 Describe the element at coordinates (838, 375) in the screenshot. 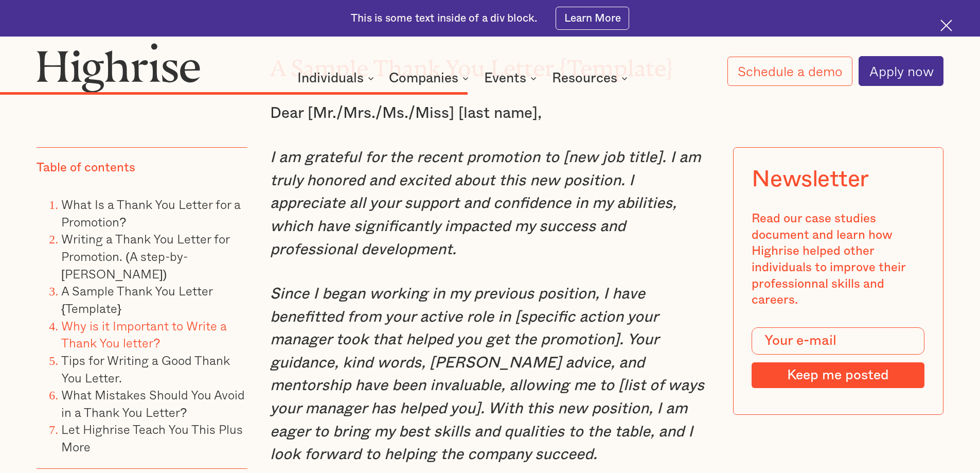

I see `input: Keep me posted` at that location.